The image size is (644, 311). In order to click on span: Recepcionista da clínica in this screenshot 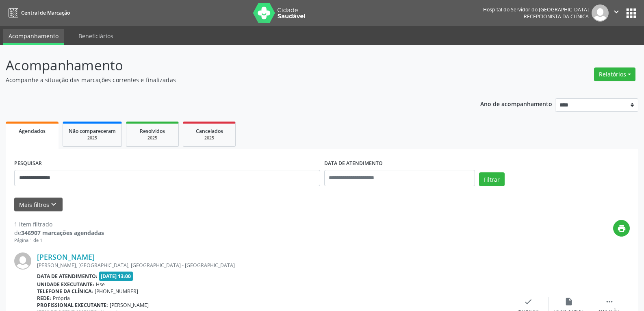, I will do `click(557, 16)`.